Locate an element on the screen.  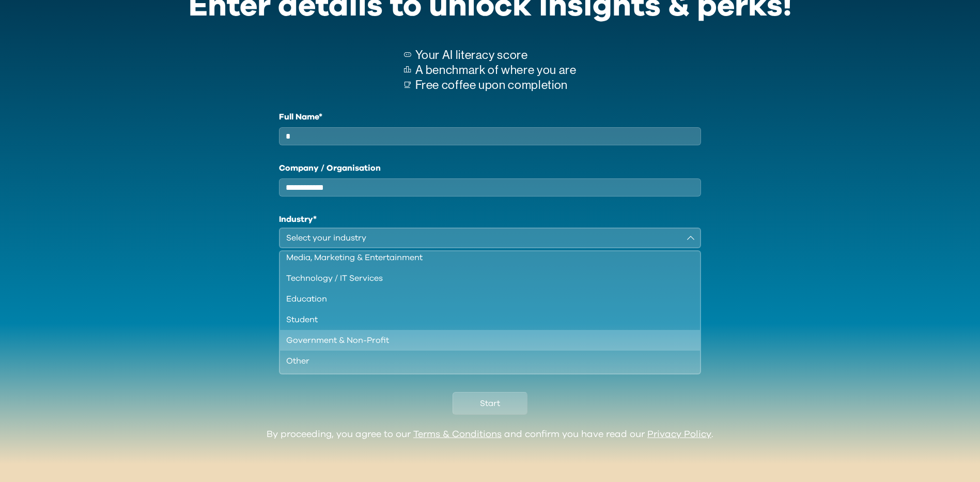
div: Student is located at coordinates (484, 320).